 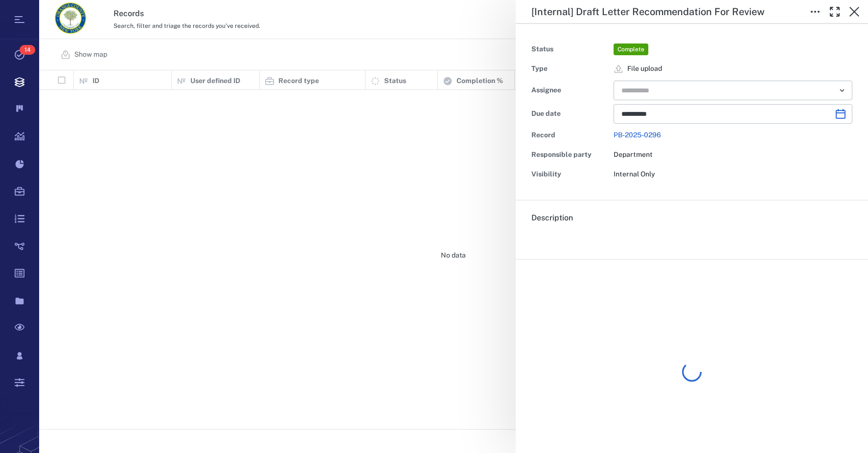 I want to click on div: Type, so click(x=571, y=69).